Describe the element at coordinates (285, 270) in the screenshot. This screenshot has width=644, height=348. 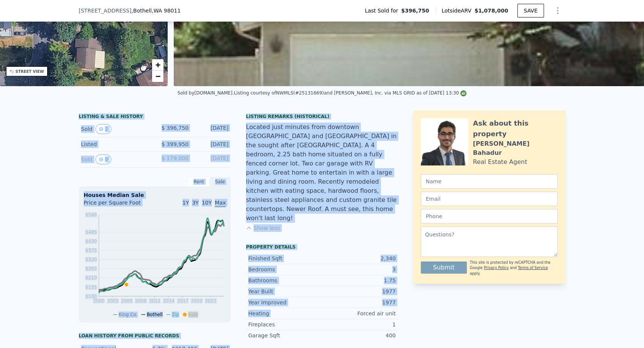
I see `div: Bedrooms` at that location.